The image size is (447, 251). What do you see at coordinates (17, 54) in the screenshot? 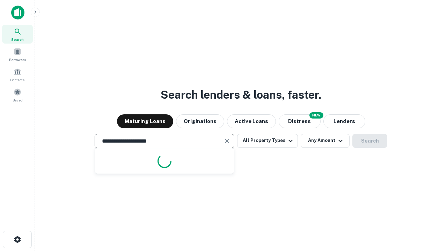
I see `div: Borrowers` at bounding box center [17, 54].